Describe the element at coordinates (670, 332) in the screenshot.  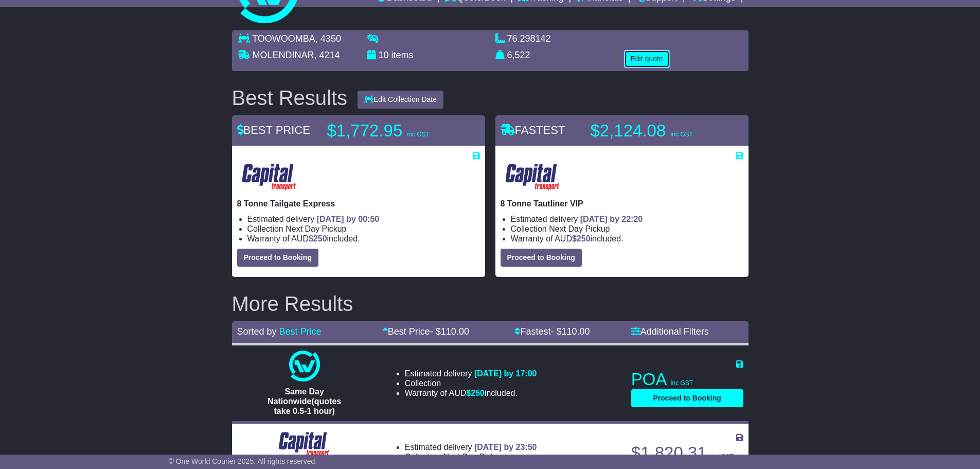
I see `a: Additional Filters` at that location.